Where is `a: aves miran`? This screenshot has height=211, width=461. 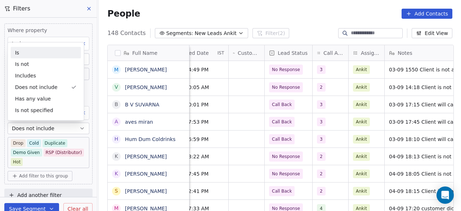 a: aves miran is located at coordinates (139, 122).